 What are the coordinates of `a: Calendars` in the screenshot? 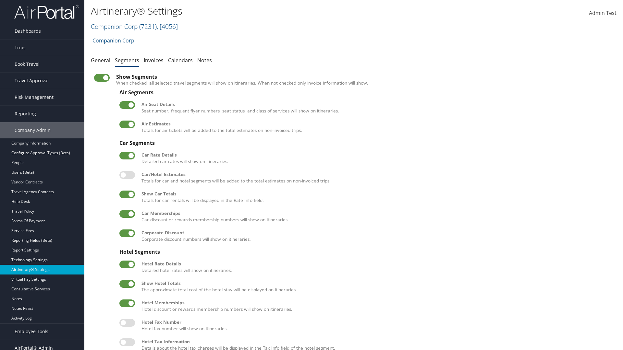 It's located at (180, 60).